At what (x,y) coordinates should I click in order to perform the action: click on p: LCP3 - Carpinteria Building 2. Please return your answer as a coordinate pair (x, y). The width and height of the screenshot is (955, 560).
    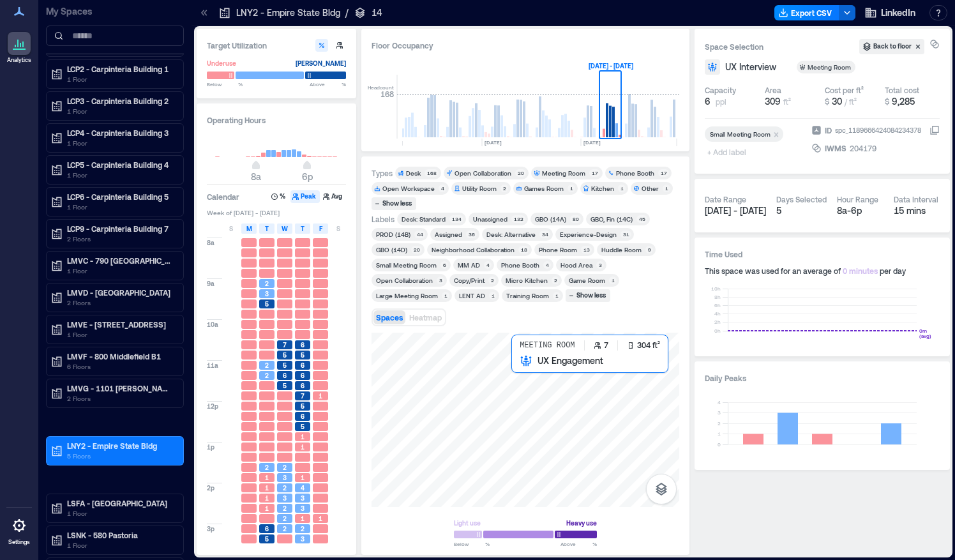
    Looking at the image, I should click on (121, 101).